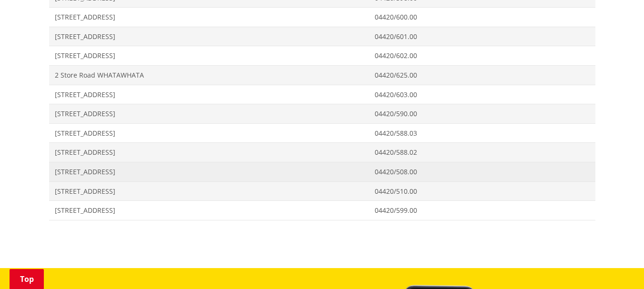  Describe the element at coordinates (482, 56) in the screenshot. I see `span: 04420/602.00` at that location.